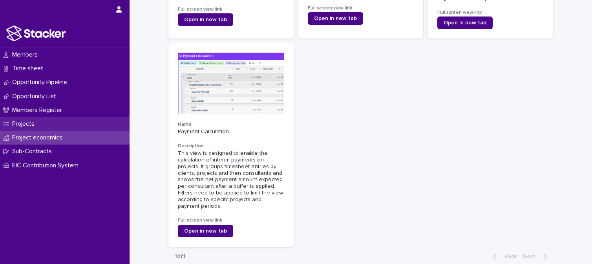 The width and height of the screenshot is (592, 264). I want to click on p: Members Register, so click(38, 110).